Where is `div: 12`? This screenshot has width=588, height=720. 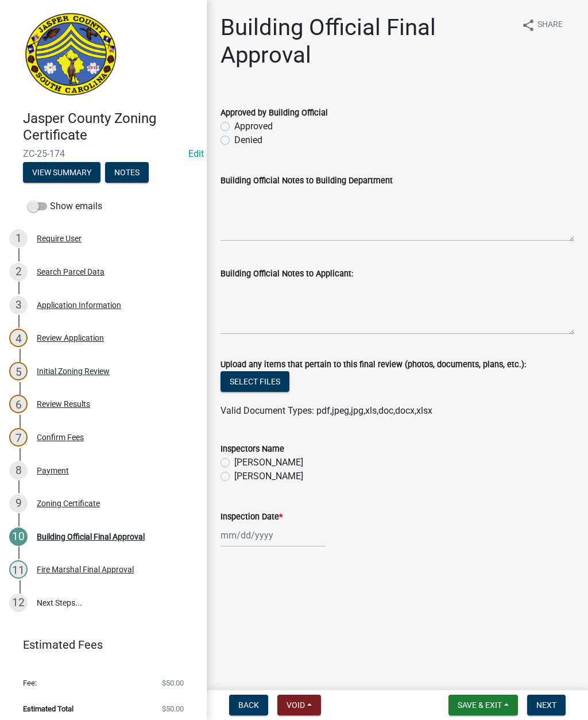 div: 12 is located at coordinates (19, 603).